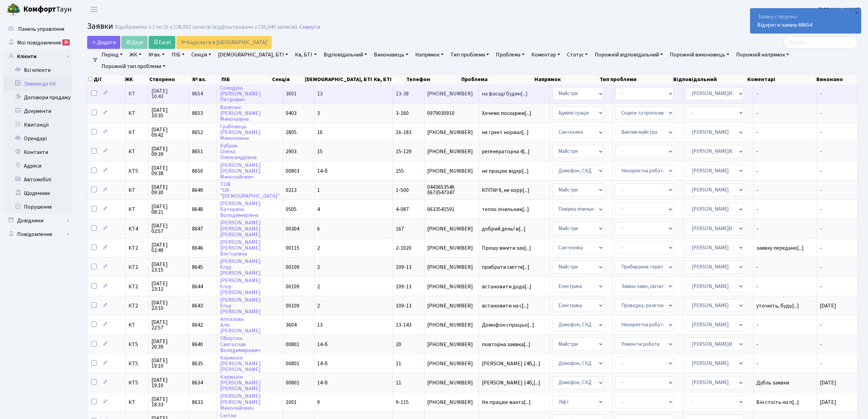 The width and height of the screenshot is (868, 419). What do you see at coordinates (506, 268) in the screenshot?
I see `span: прибрати сміття[...]` at bounding box center [506, 268].